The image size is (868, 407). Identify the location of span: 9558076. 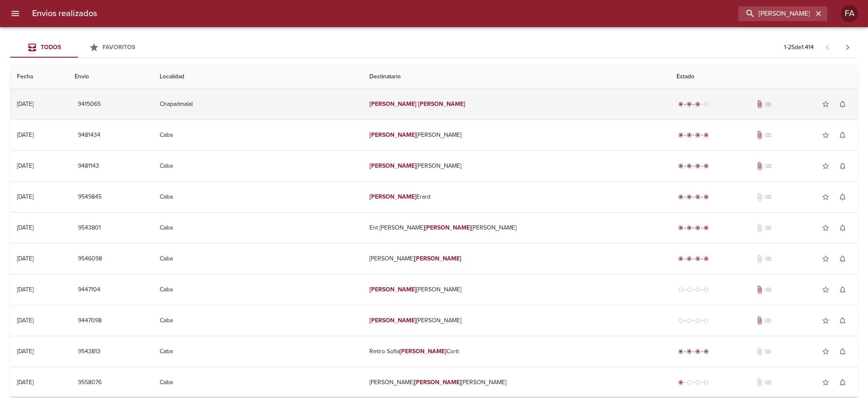
(89, 383).